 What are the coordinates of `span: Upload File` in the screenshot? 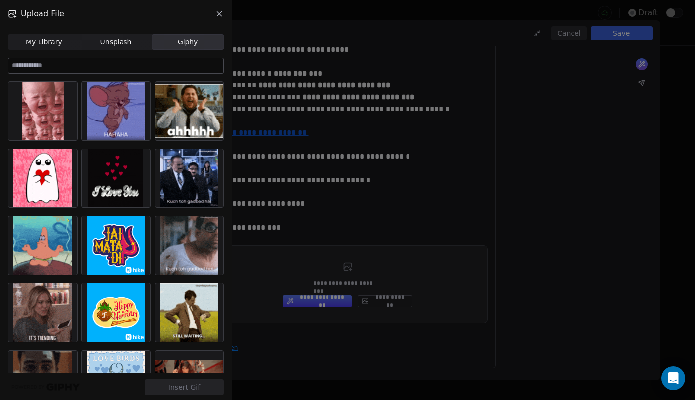 It's located at (43, 14).